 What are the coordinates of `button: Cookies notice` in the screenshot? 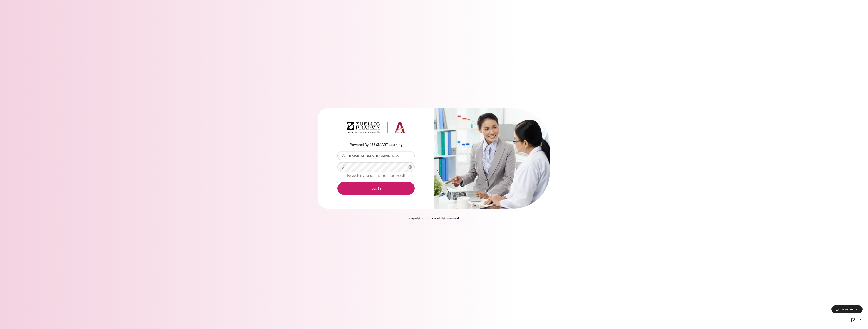 It's located at (847, 309).